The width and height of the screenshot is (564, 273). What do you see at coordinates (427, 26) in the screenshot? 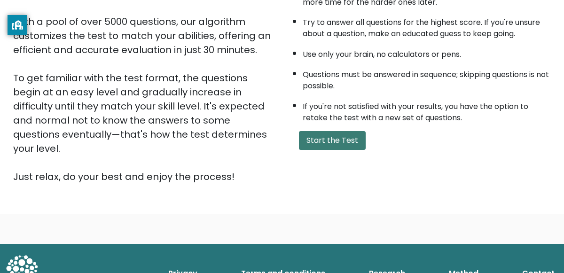
I see `li: Try to answer all questions for the highest score. If you're unsure about a question, make an edu...` at bounding box center [427, 26].